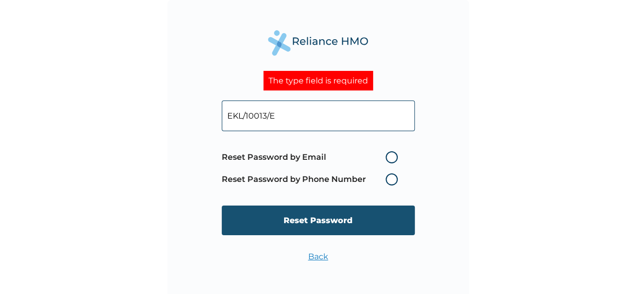 This screenshot has height=294, width=636. What do you see at coordinates (312, 157) in the screenshot?
I see `label: Reset Password by Email` at bounding box center [312, 157].